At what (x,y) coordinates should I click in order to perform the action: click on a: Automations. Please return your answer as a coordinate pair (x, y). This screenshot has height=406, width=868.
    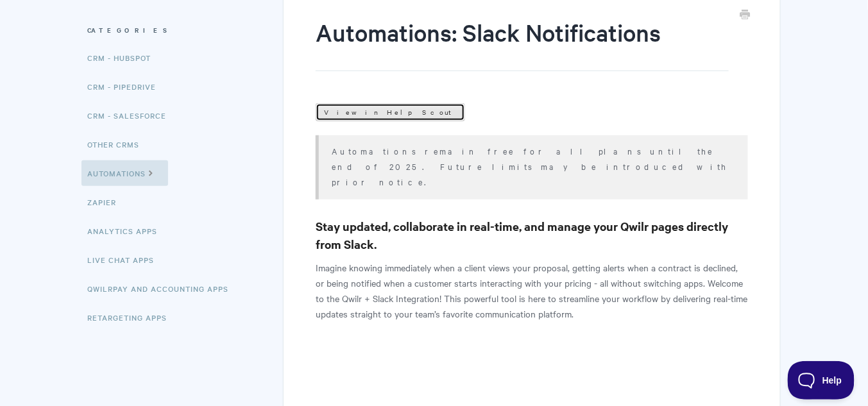
    Looking at the image, I should click on (125, 173).